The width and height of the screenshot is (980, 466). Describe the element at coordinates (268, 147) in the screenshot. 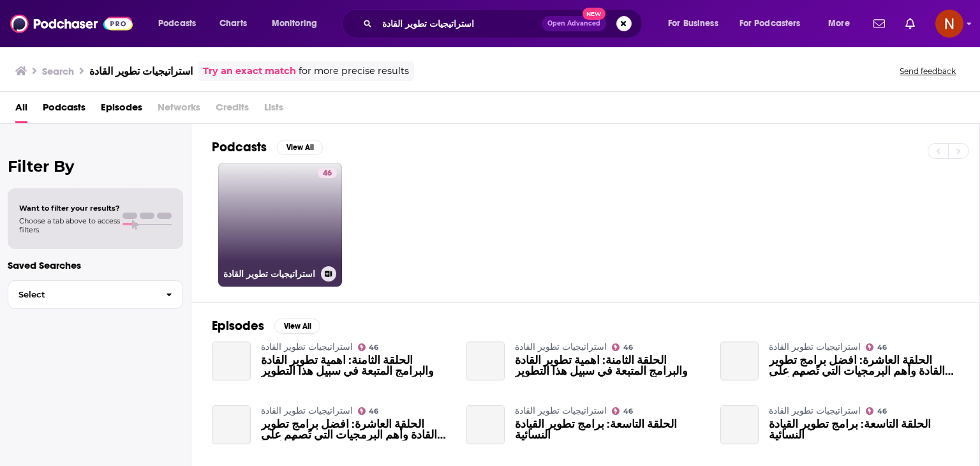

I see `a: PodcastsView All` at that location.